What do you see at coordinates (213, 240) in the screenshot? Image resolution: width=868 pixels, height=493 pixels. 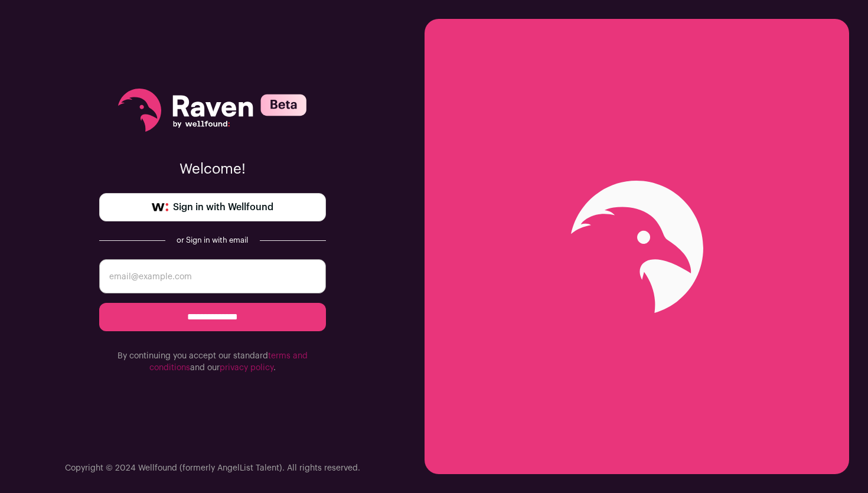 I see `div: or Sign in with email` at bounding box center [213, 240].